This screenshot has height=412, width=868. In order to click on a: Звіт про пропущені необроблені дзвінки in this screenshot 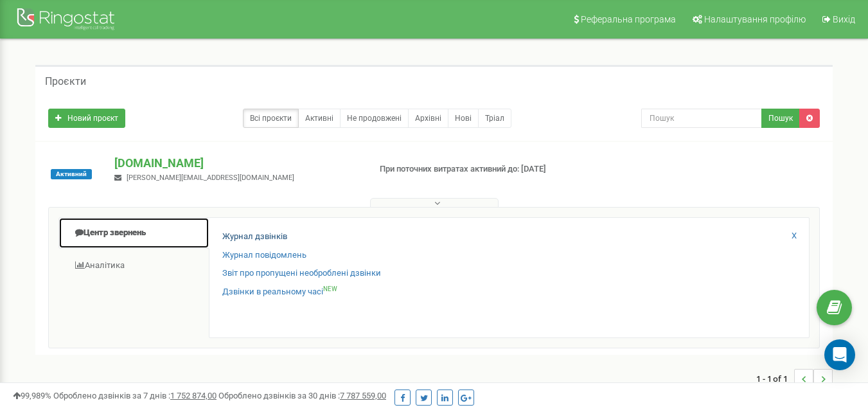, I will do `click(301, 274)`.